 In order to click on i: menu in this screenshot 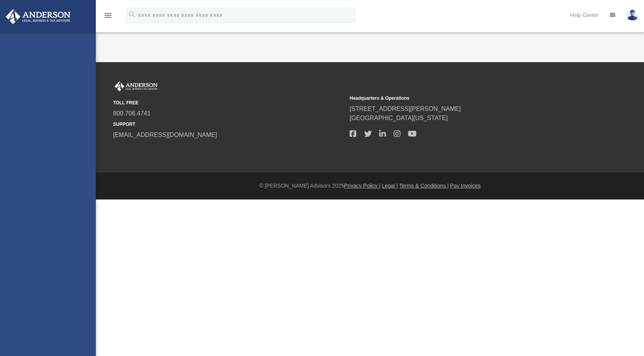, I will do `click(108, 15)`.